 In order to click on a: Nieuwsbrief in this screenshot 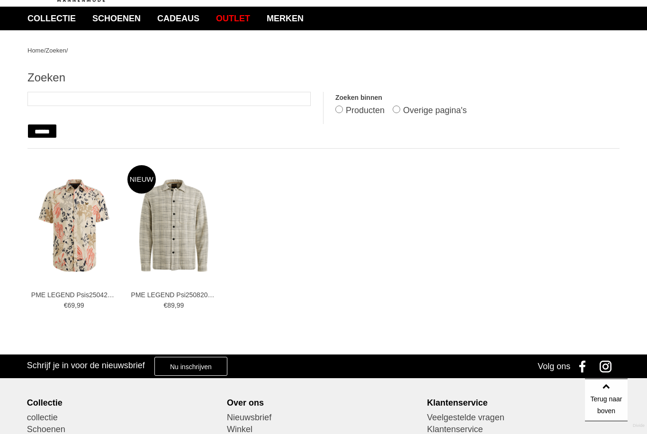, I will do `click(323, 418)`.